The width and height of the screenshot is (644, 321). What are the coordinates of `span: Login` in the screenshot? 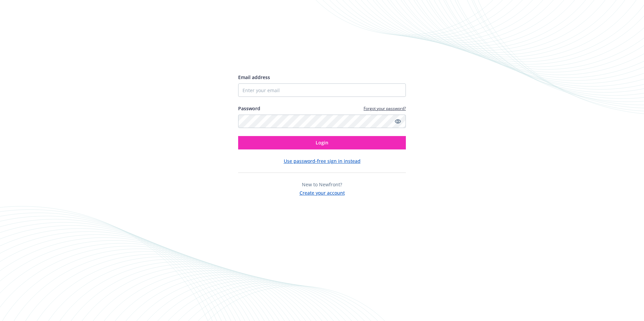 It's located at (322, 143).